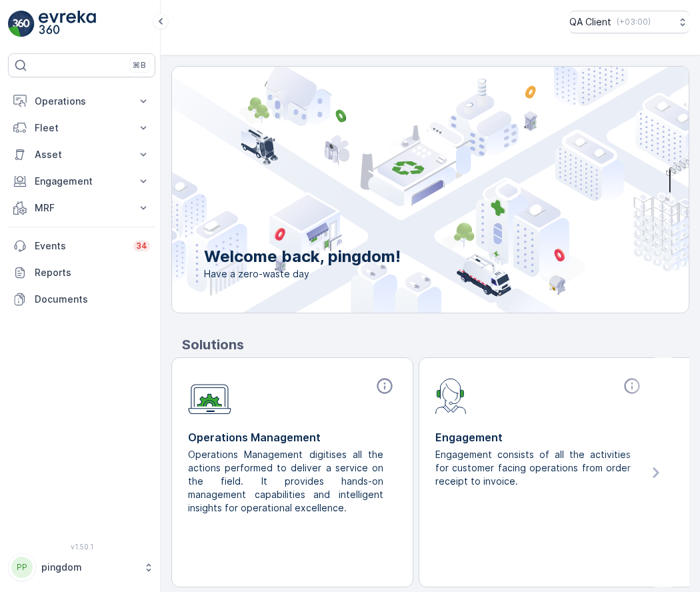  What do you see at coordinates (141, 246) in the screenshot?
I see `p: 34` at bounding box center [141, 246].